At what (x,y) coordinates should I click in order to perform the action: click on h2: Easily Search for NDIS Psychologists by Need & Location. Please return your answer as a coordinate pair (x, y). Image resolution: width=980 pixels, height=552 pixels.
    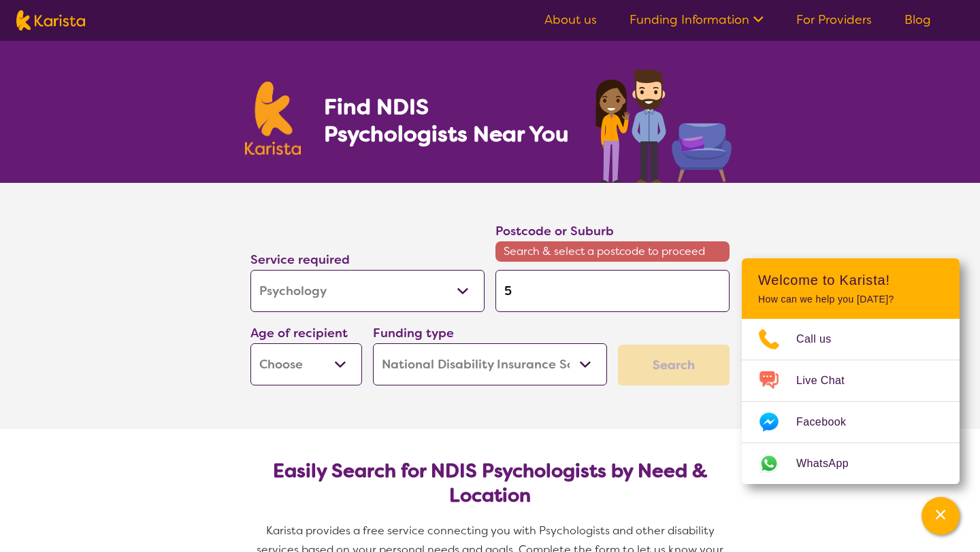
    Looking at the image, I should click on (490, 483).